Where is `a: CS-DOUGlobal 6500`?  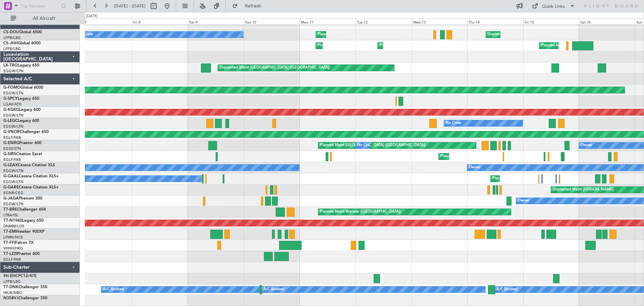 a: CS-DOUGlobal 6500 is located at coordinates (22, 32).